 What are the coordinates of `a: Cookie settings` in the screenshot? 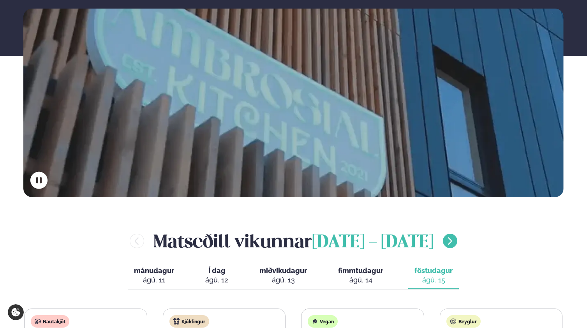 It's located at (16, 312).